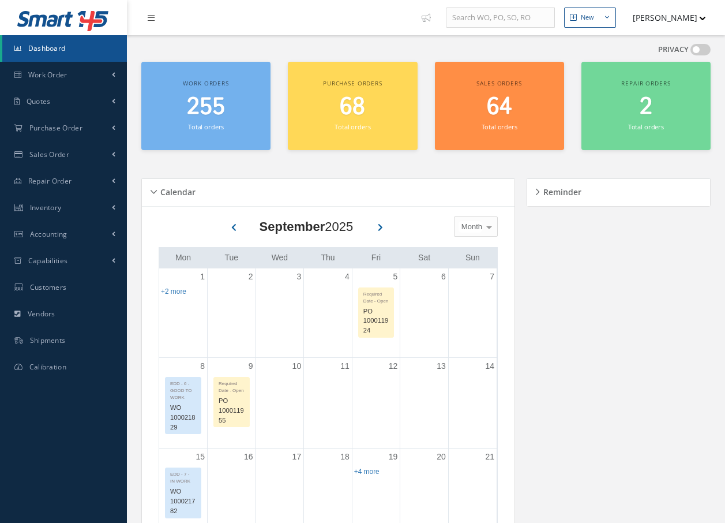 The height and width of the screenshot is (523, 725). What do you see at coordinates (297, 366) in the screenshot?
I see `a: September 10, 2025` at bounding box center [297, 366].